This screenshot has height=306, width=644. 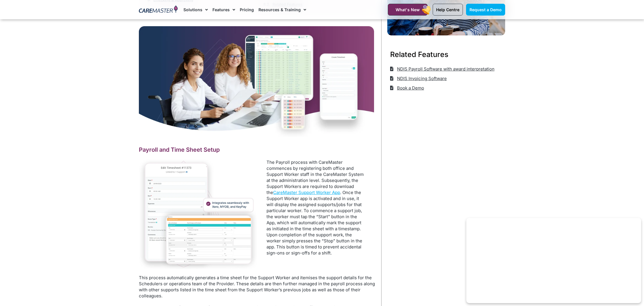 What do you see at coordinates (447, 9) in the screenshot?
I see `span: Help Centre` at bounding box center [447, 9].